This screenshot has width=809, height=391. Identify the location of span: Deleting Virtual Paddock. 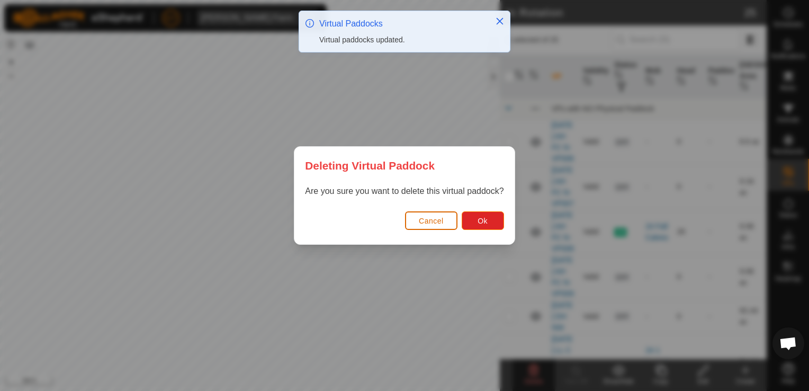
(369, 165).